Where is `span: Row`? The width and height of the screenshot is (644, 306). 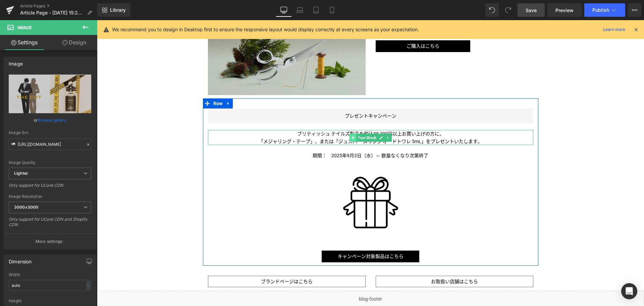
span: Row is located at coordinates (121, 83).